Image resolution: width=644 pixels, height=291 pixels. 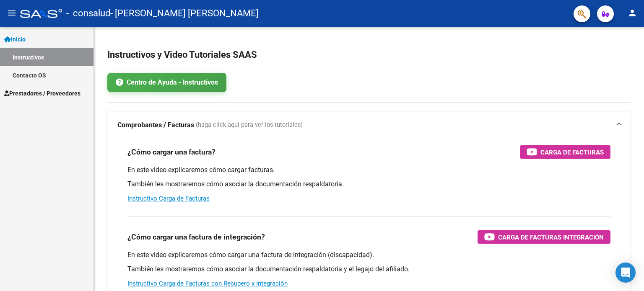 What do you see at coordinates (369, 255) in the screenshot?
I see `p: En este video explicaremos cómo cargar una factura de integración (discapacidad).` at bounding box center [369, 255].